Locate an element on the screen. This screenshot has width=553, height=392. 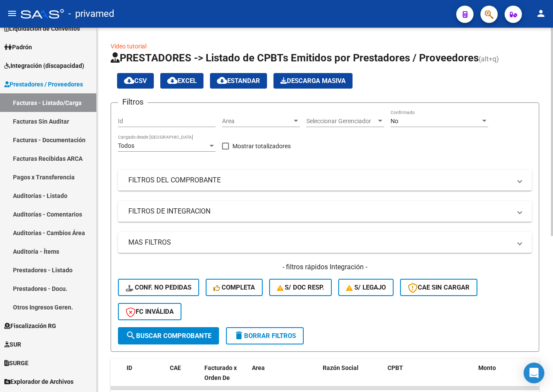
span: Estandar is located at coordinates (238, 81).